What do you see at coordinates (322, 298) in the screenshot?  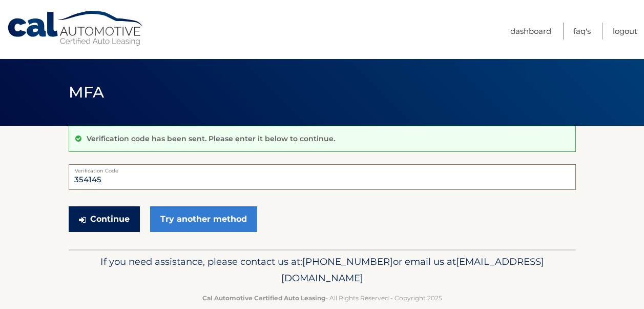 I see `p: - All Rights Reserved - Copyright 2025` at bounding box center [322, 298].